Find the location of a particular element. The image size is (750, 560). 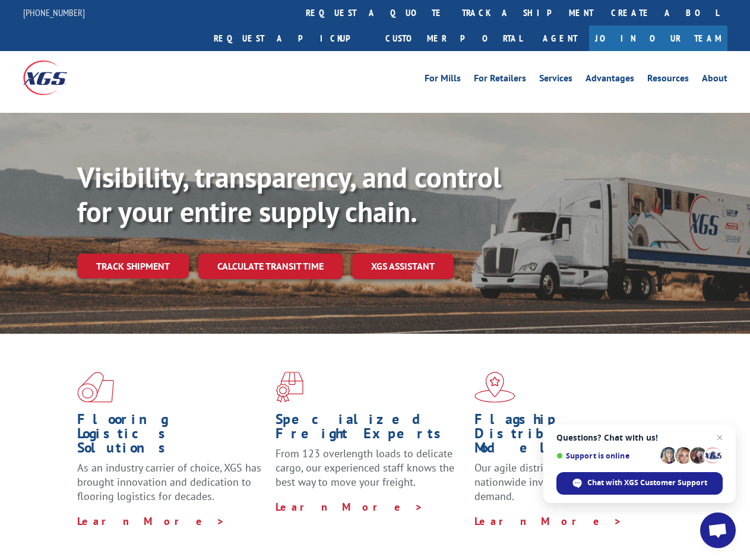

span: Our agile distribution network gives you nationwide inventory management on demand. is located at coordinates (567, 481).